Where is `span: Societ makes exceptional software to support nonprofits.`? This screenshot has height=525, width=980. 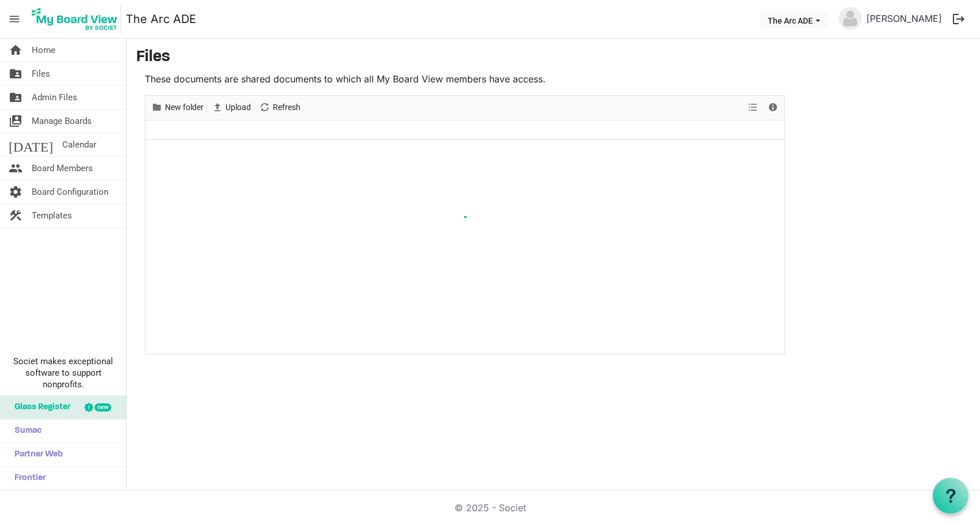 span: Societ makes exceptional software to support nonprofits. is located at coordinates (63, 373).